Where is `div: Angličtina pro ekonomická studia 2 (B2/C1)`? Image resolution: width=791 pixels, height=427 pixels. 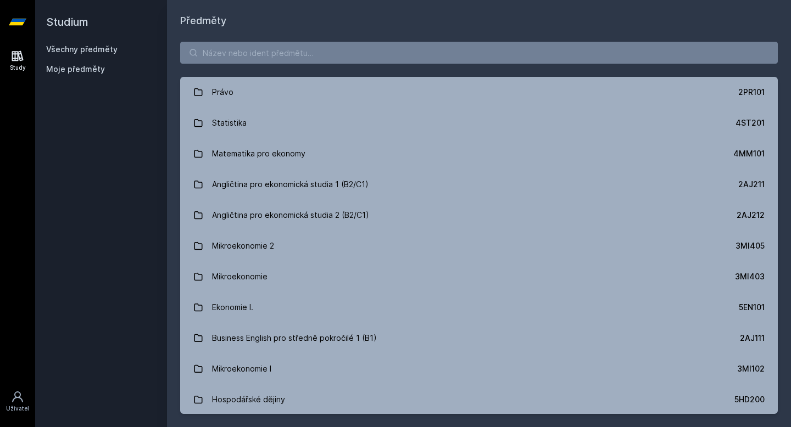 div: Angličtina pro ekonomická studia 2 (B2/C1) is located at coordinates (291, 215).